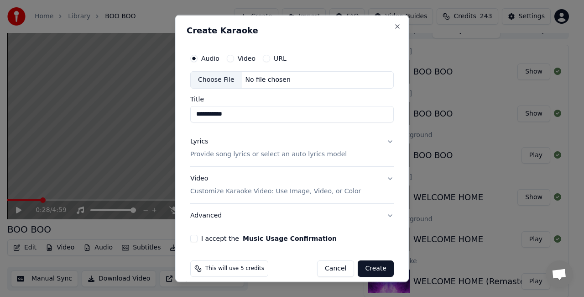 The height and width of the screenshot is (297, 584). Describe the element at coordinates (210, 58) in the screenshot. I see `label: Audio` at that location.